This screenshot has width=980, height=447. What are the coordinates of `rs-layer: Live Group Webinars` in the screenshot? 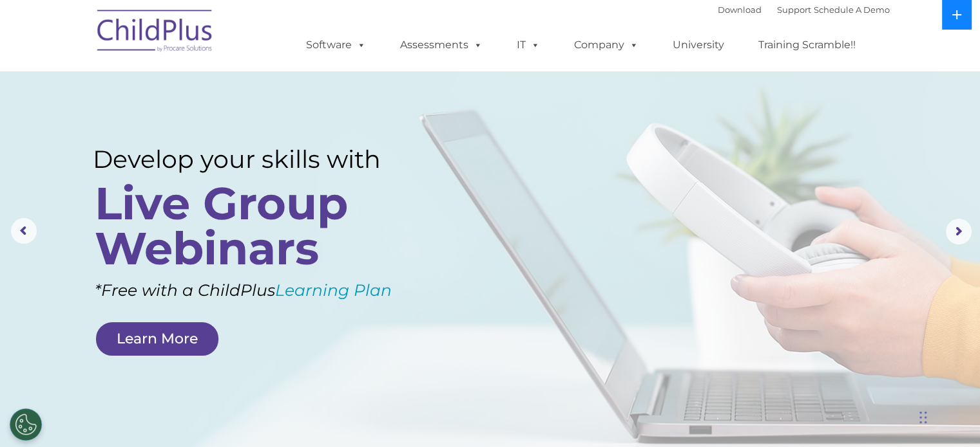 It's located at (254, 226).